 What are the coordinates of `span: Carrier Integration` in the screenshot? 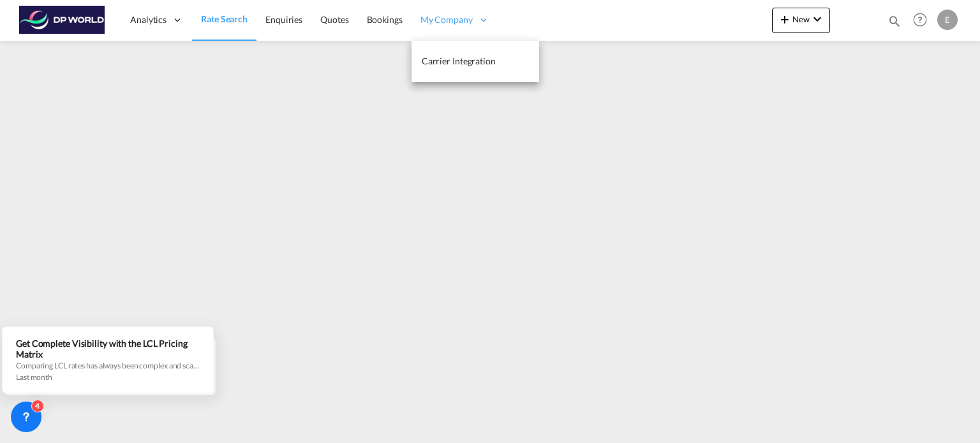 It's located at (459, 60).